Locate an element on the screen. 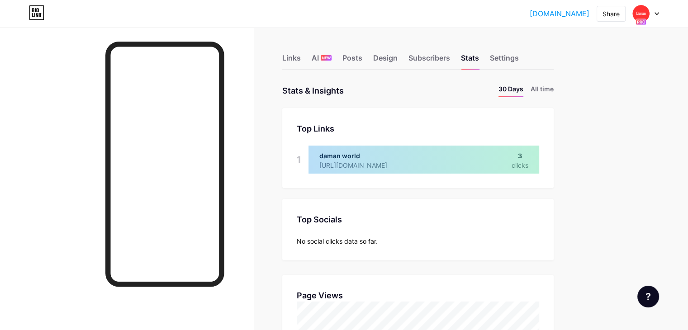  div: Top Socials is located at coordinates (418, 219).